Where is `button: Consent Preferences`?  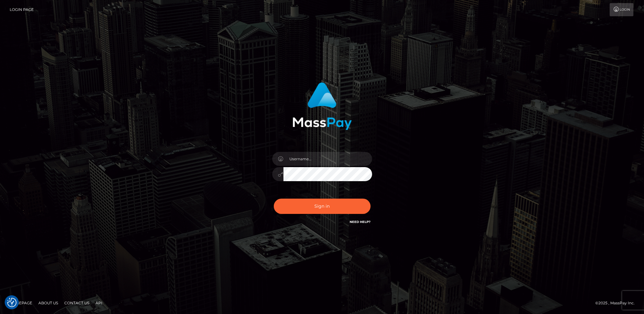 button: Consent Preferences is located at coordinates (12, 302).